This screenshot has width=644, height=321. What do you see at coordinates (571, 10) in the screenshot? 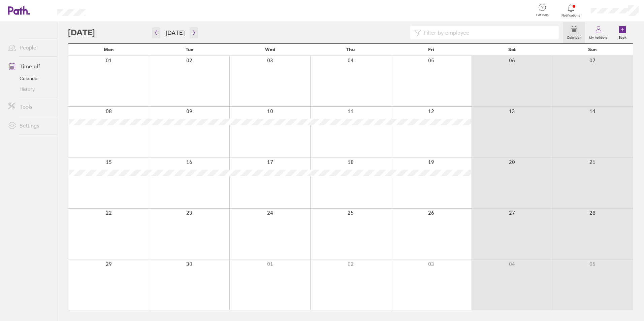
I see `a: Notifications` at bounding box center [571, 10].